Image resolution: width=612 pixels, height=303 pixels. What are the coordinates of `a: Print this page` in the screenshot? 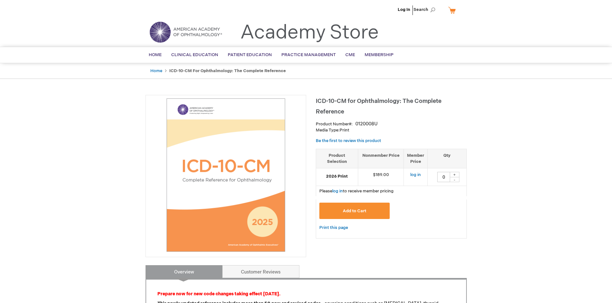 It's located at (333, 228).